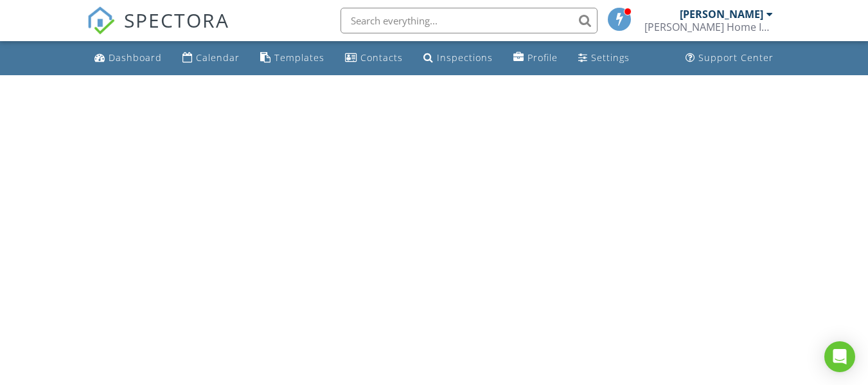  Describe the element at coordinates (729, 58) in the screenshot. I see `a: Support Center` at that location.